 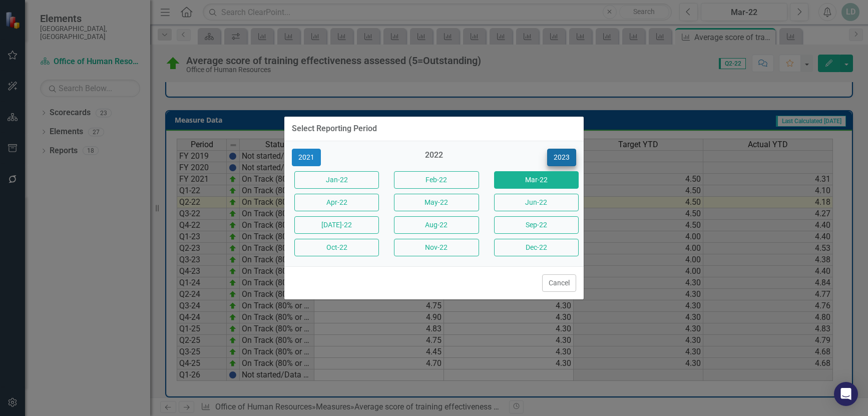 I want to click on div: Open Intercom Messenger, so click(x=846, y=394).